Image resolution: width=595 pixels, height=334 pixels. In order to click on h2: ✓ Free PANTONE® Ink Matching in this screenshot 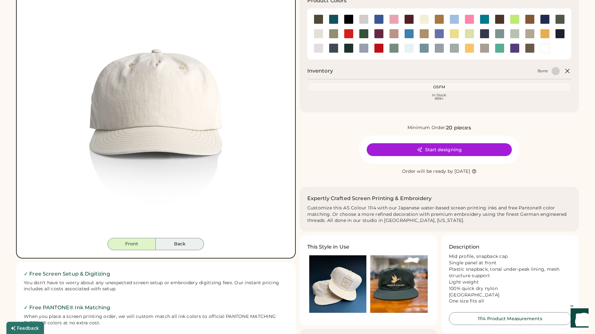, I will do `click(156, 307)`.